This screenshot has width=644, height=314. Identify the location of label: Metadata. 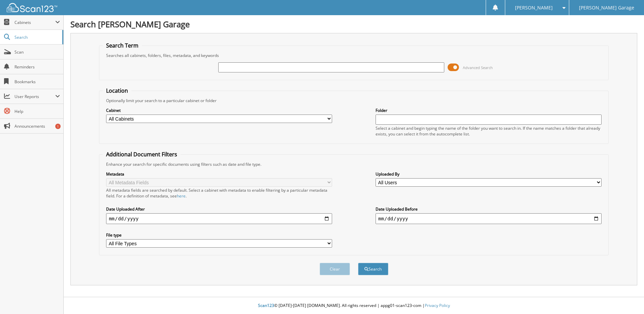
(219, 174).